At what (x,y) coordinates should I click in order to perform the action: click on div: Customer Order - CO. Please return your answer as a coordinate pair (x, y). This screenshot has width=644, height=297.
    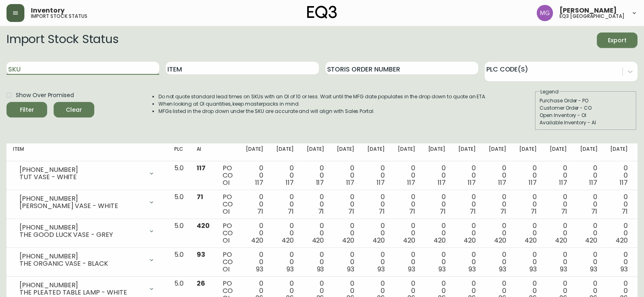
    Looking at the image, I should click on (586, 108).